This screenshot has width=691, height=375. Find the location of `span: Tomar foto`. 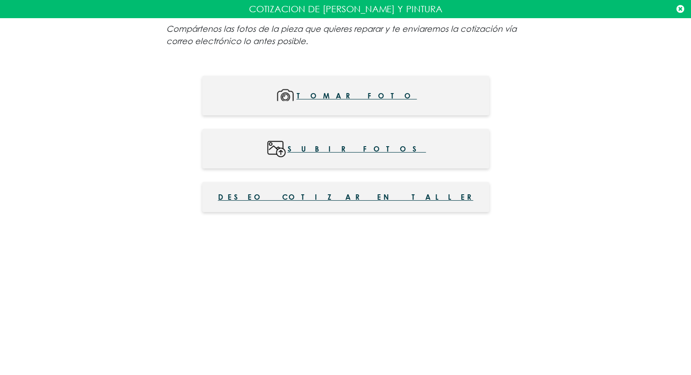

span: Tomar foto is located at coordinates (356, 95).